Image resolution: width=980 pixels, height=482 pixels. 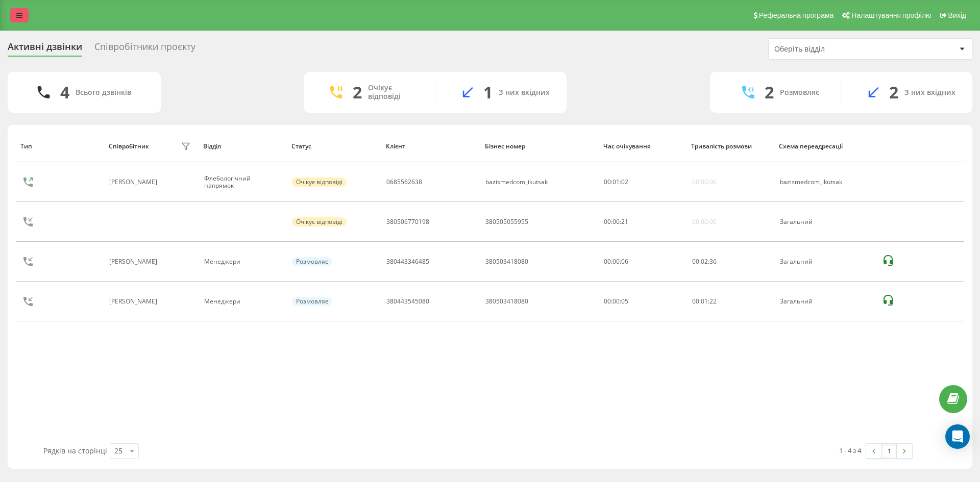 I want to click on div: Час очікування, so click(x=642, y=146).